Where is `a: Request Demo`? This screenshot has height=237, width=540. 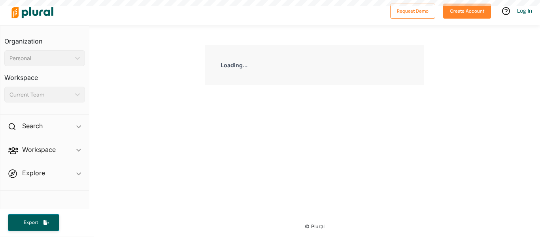 a: Request Demo is located at coordinates (413, 10).